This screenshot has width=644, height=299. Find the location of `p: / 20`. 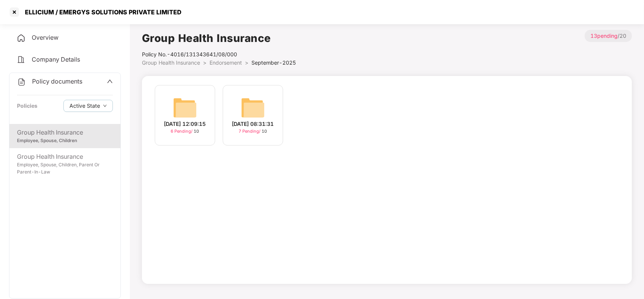

p: / 20 is located at coordinates (609, 36).